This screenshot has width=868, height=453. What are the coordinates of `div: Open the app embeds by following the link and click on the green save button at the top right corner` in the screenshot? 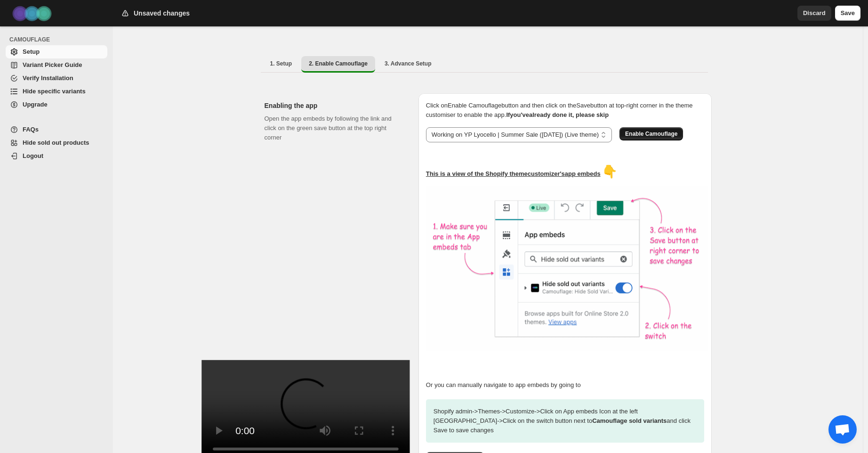 It's located at (334, 282).